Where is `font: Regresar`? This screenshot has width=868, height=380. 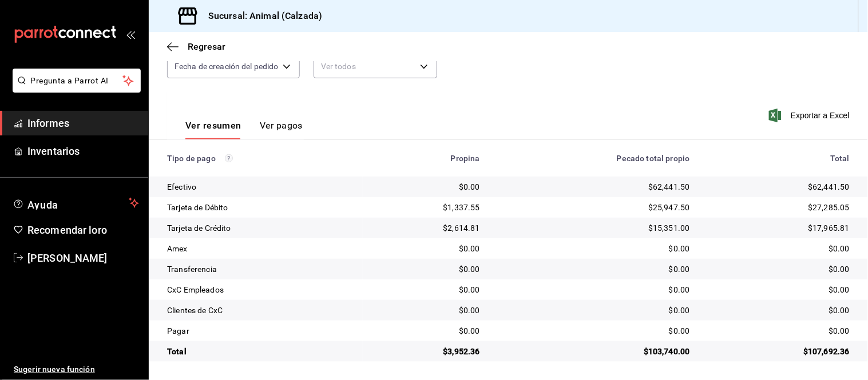
font: Regresar is located at coordinates (207, 46).